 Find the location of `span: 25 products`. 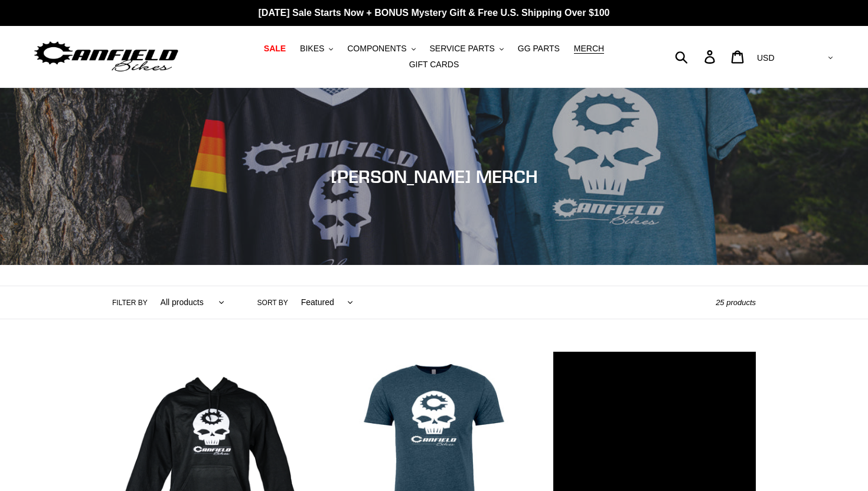

span: 25 products is located at coordinates (736, 302).